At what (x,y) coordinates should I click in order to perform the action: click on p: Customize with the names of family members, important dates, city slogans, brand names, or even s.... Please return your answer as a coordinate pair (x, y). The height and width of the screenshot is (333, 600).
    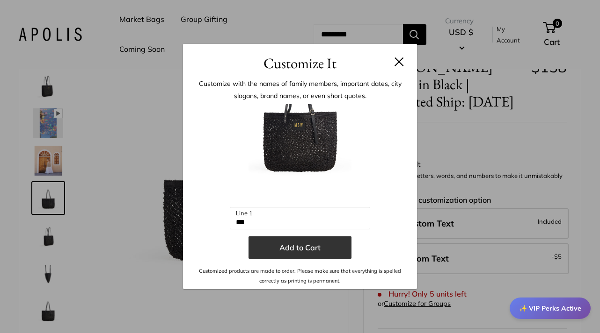
    Looking at the image, I should click on (300, 90).